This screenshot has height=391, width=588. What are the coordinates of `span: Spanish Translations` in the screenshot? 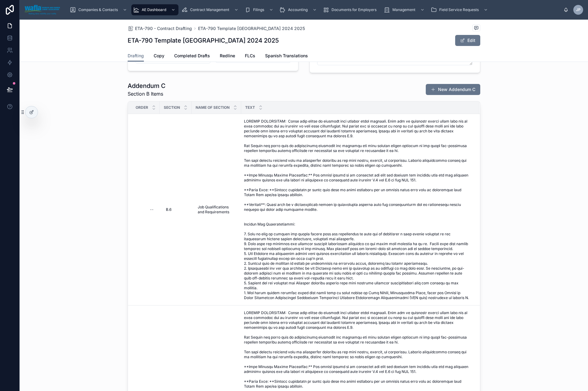 It's located at (287, 56).